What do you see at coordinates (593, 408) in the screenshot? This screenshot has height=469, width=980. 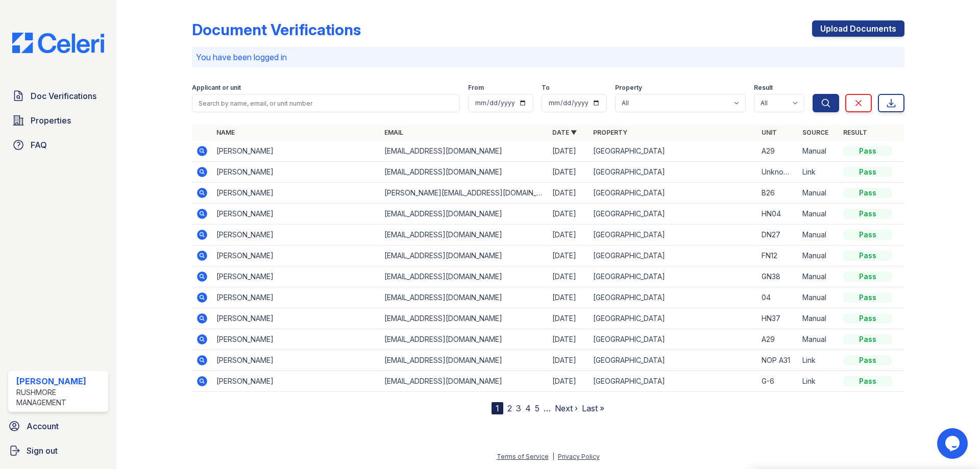 I see `a: Last »` at bounding box center [593, 408].